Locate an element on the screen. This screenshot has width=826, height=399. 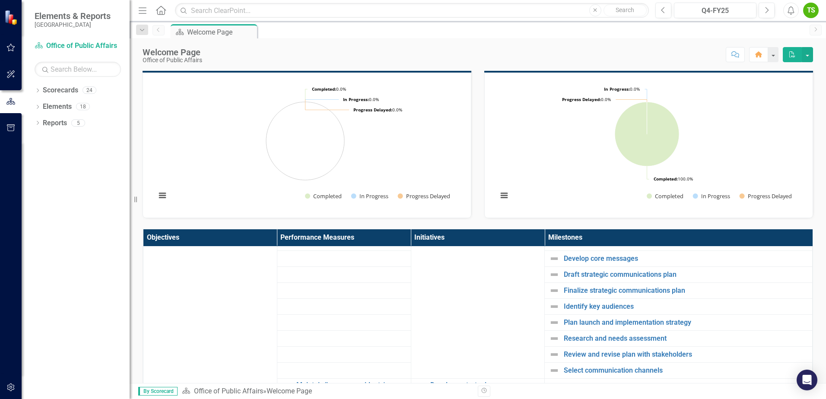
a: Draft strategic communications plan is located at coordinates (686, 275).